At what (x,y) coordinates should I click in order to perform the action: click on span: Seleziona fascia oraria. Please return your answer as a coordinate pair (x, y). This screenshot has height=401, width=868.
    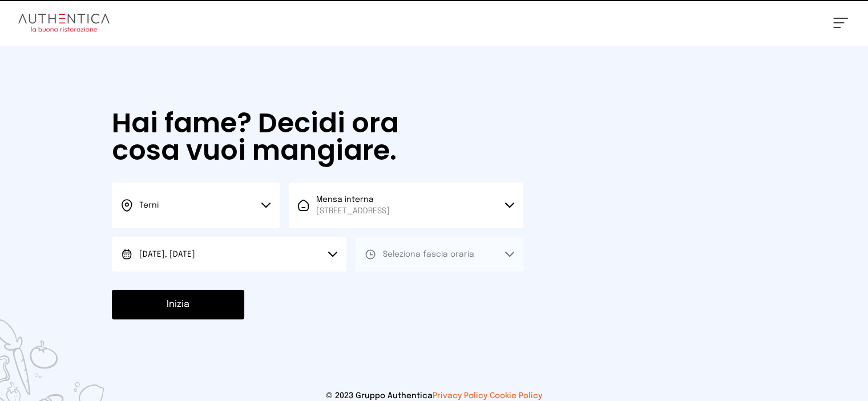
    Looking at the image, I should click on (429, 254).